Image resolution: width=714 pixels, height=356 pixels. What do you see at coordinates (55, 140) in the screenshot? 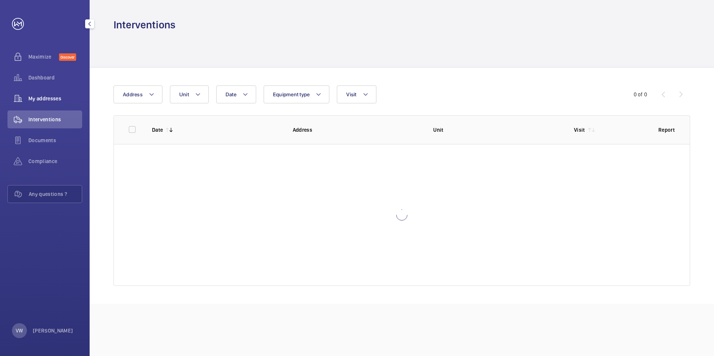
I see `span: Documents` at bounding box center [55, 140].